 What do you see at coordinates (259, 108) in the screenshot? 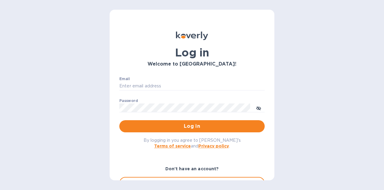
I see `button: toggle password visibility` at bounding box center [259, 108].